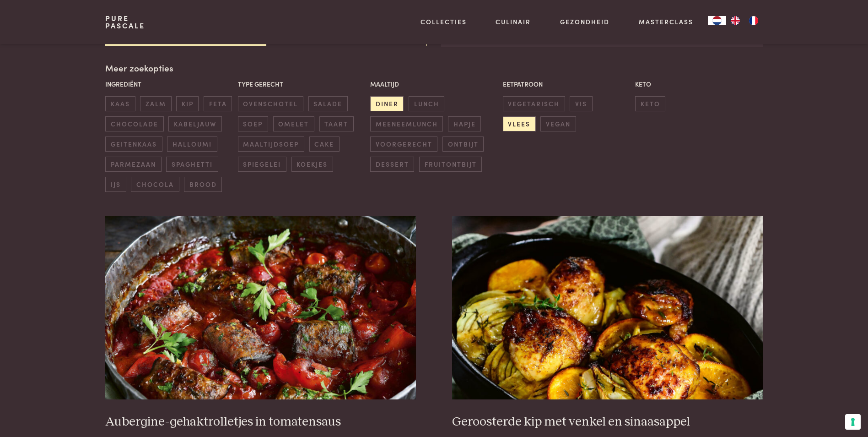 This screenshot has width=868, height=437. What do you see at coordinates (558, 123) in the screenshot?
I see `span: vegan` at bounding box center [558, 123].